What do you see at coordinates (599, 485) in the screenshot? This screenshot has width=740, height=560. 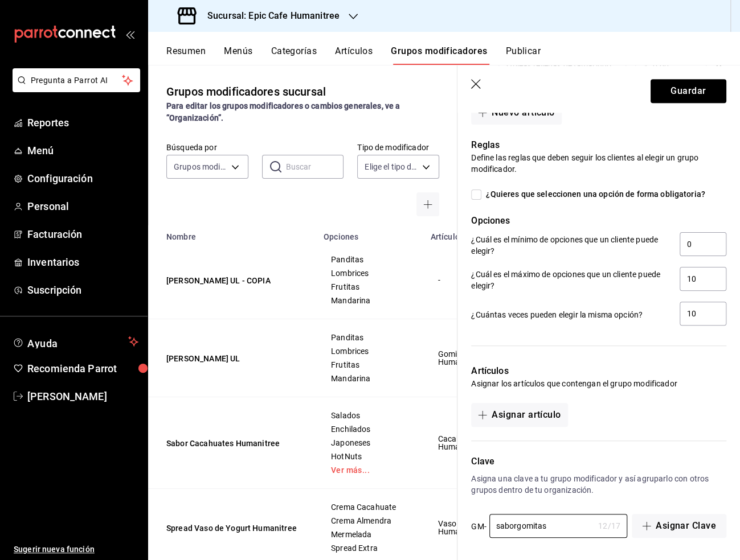 I see `p: Asigna una clave a tu grupo modificador y así agruparlo con otros grupos dentro de tu organización.` at bounding box center [599, 485].